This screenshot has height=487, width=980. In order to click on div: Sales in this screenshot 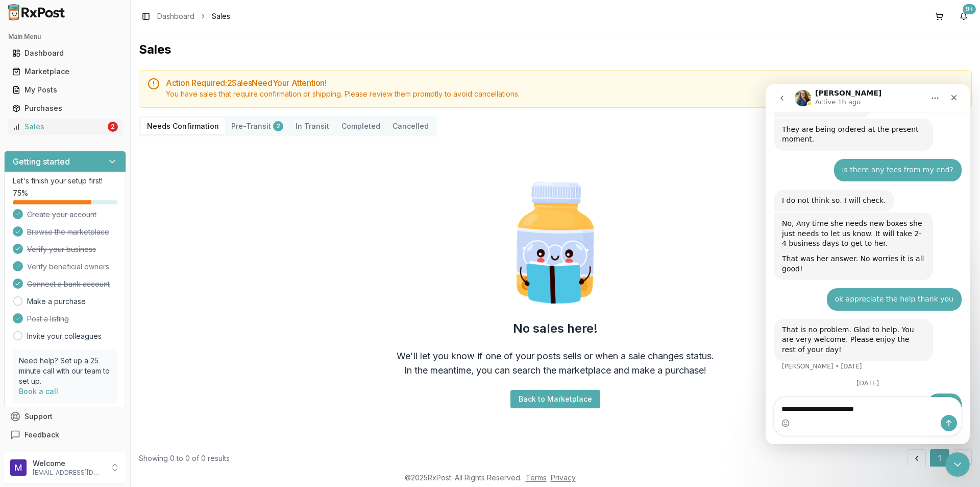, I will do `click(59, 126)`.